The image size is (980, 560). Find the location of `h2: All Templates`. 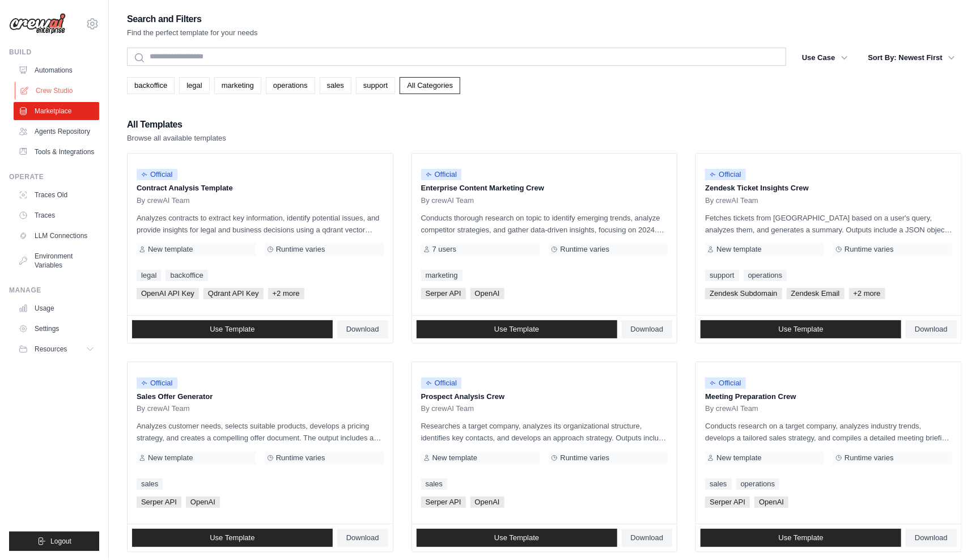

h2: All Templates is located at coordinates (176, 125).